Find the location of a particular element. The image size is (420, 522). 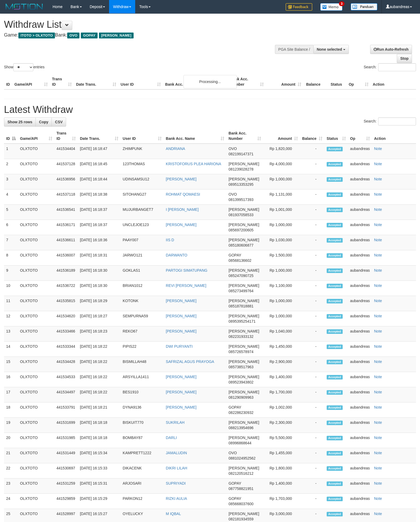

td: 18 is located at coordinates (11, 409).